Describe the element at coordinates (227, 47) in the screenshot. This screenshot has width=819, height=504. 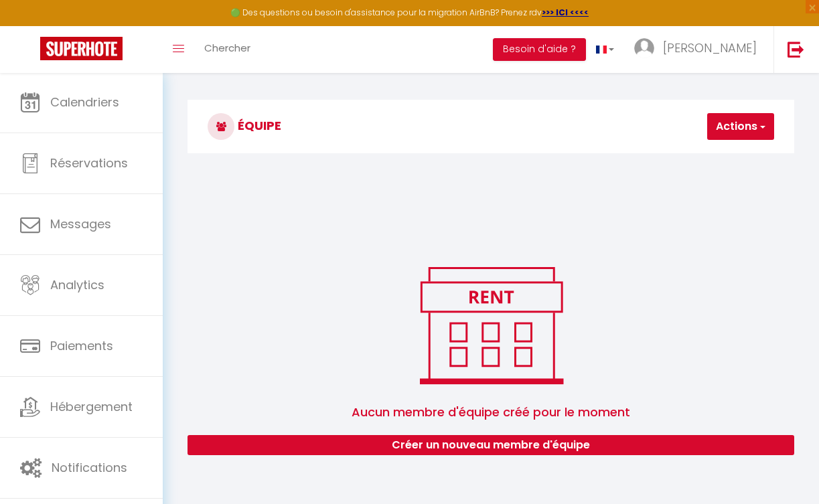
I see `span: Chercher` at that location.